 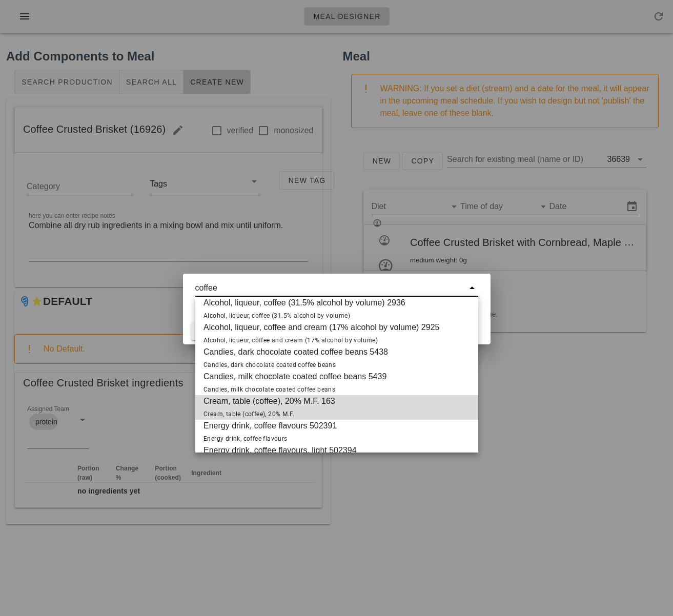 What do you see at coordinates (246, 438) in the screenshot?
I see `span: Energy drink, coffee flavours` at bounding box center [246, 438].